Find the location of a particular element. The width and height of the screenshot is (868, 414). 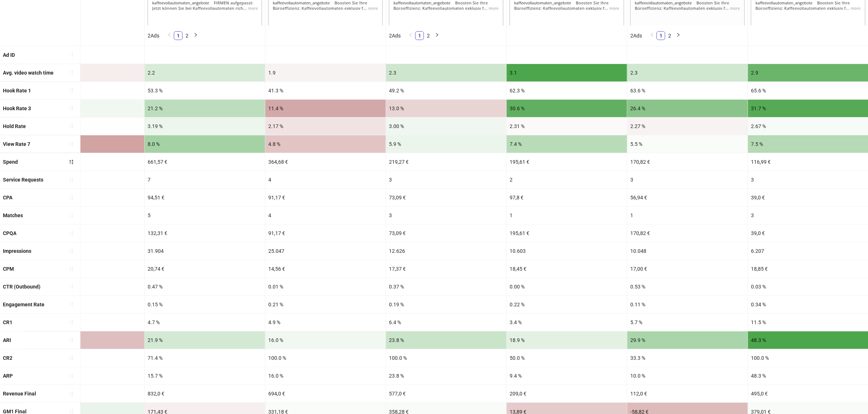

div: 41.3 % is located at coordinates (326, 90).